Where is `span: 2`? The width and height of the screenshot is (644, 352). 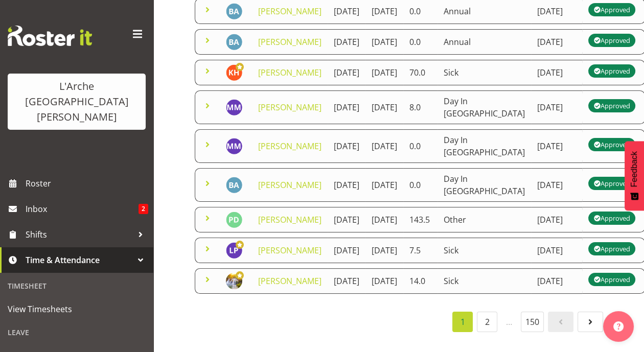 span: 2 is located at coordinates (143, 209).